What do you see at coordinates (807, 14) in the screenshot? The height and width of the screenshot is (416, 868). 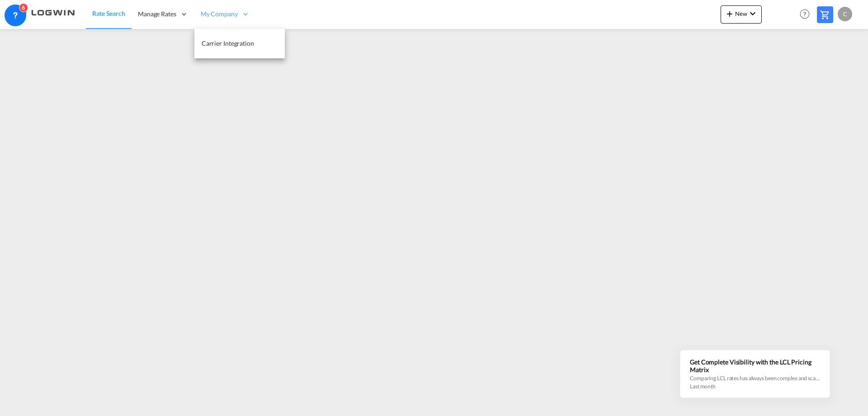 I see `div: Help` at bounding box center [807, 14].